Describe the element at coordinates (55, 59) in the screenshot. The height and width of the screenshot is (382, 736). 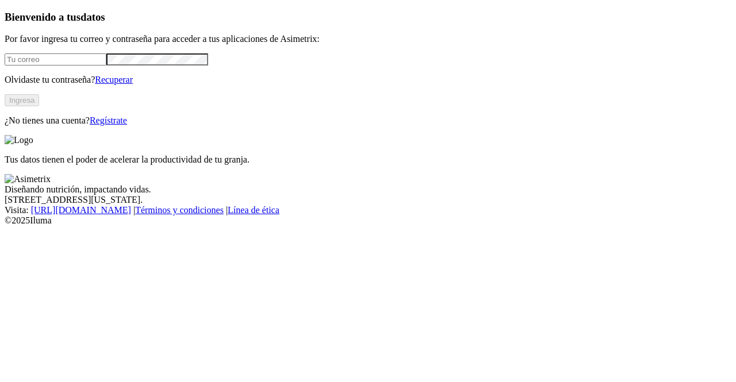
I see `input: Tu correo` at that location.